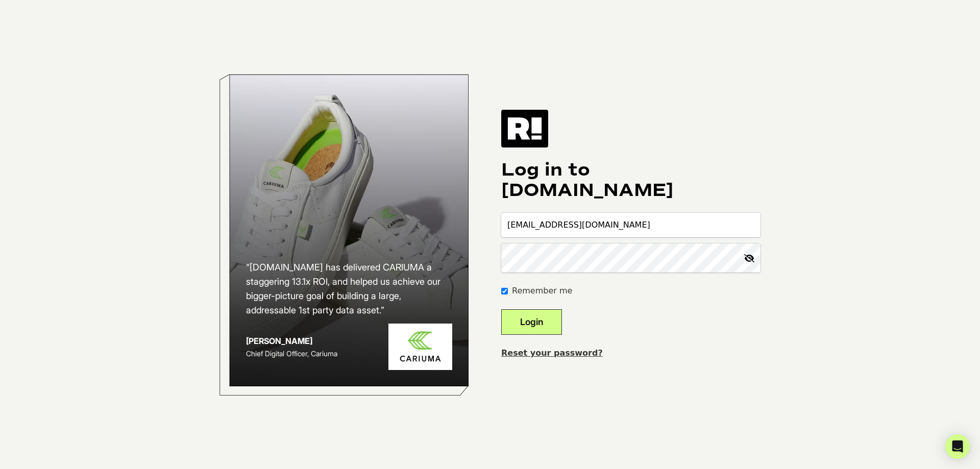 This screenshot has height=469, width=980. What do you see at coordinates (291, 353) in the screenshot?
I see `span: Chief Digital Officer, Cariuma` at bounding box center [291, 353].